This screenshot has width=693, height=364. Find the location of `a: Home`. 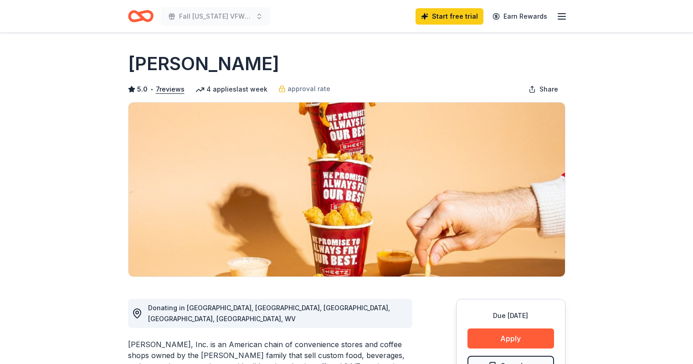

a: Home is located at coordinates (141, 16).